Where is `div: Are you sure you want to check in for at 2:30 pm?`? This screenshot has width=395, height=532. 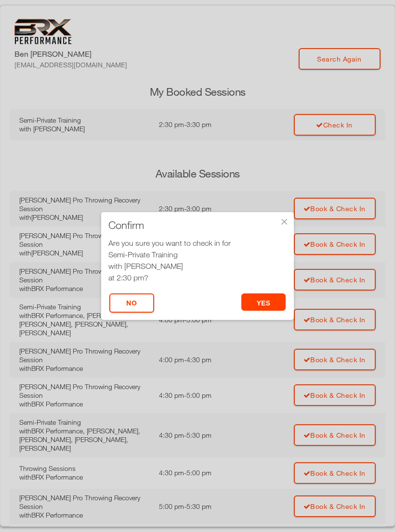
div: Are you sure you want to check in for at 2:30 pm? is located at coordinates (197, 260).